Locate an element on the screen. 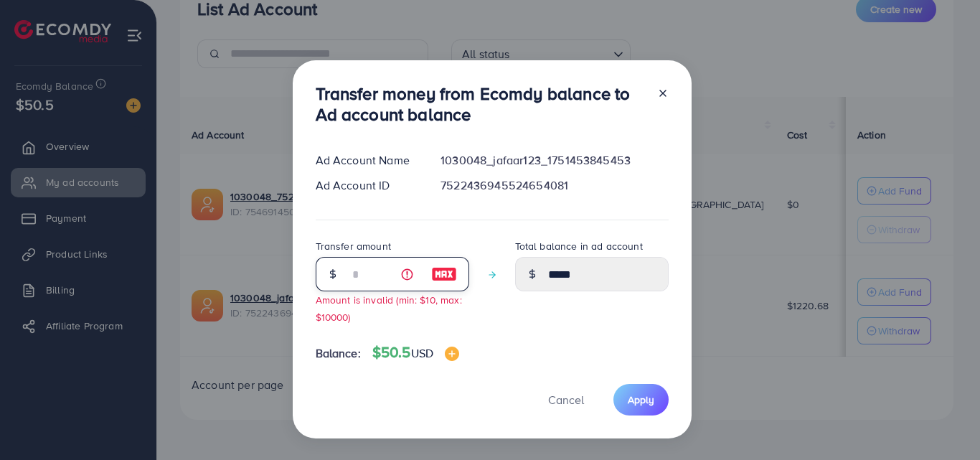 This screenshot has width=980, height=460. h3: Transfer money from Ecomdy balance to Ad account balance is located at coordinates (481, 104).